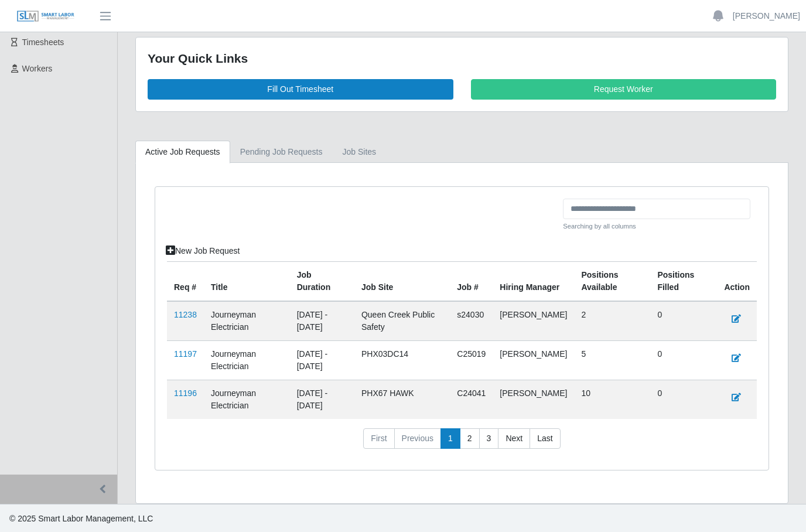 The height and width of the screenshot is (532, 806). I want to click on a: 1, so click(451, 439).